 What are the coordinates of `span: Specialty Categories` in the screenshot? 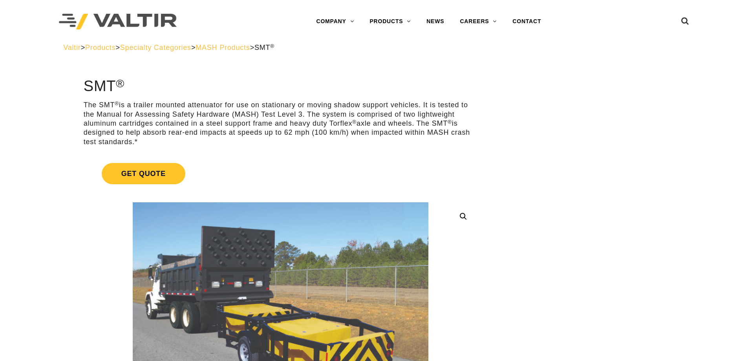 It's located at (155, 47).